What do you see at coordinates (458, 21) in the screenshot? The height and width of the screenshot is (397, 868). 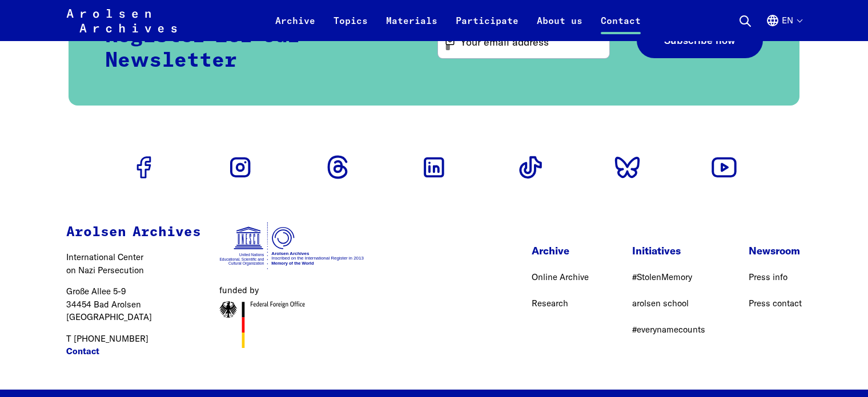 I see `nav: Primary` at bounding box center [458, 21].